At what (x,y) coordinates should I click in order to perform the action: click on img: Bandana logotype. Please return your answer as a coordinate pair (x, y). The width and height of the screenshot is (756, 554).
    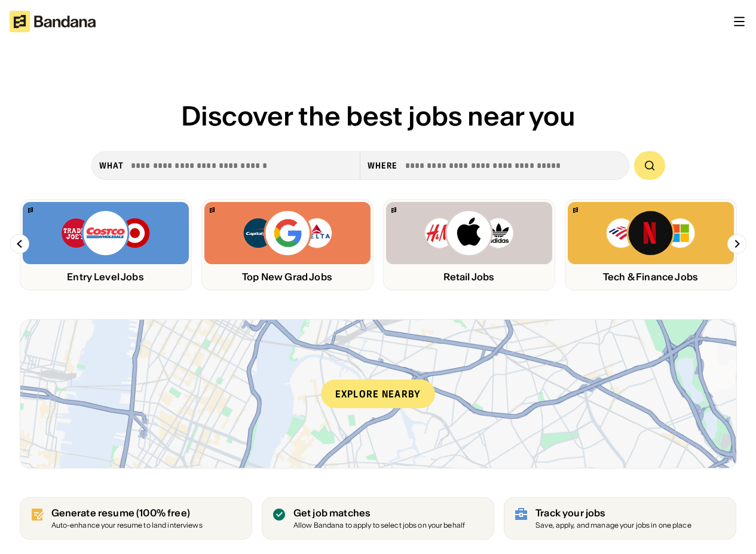
    Looking at the image, I should click on (53, 21).